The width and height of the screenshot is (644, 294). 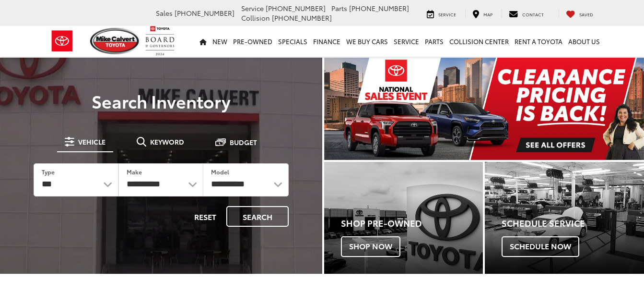 What do you see at coordinates (367, 42) in the screenshot?
I see `a: WE BUY CARS` at bounding box center [367, 42].